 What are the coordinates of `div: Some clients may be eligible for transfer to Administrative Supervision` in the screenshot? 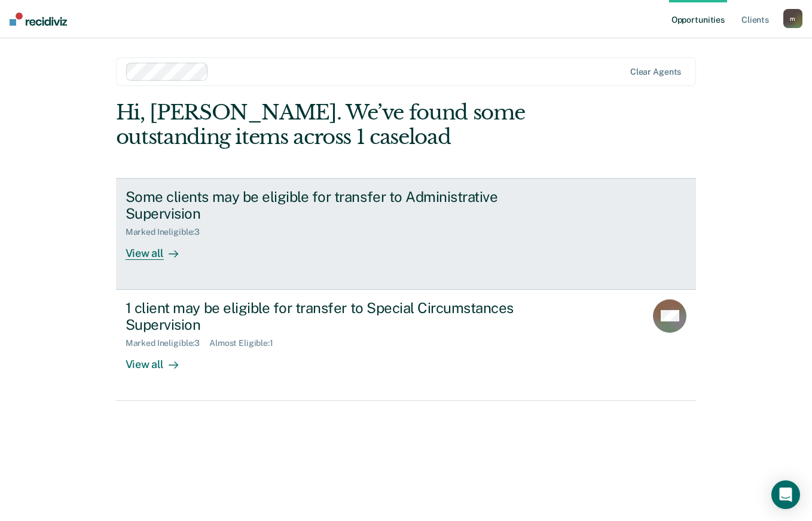 It's located at (335, 206).